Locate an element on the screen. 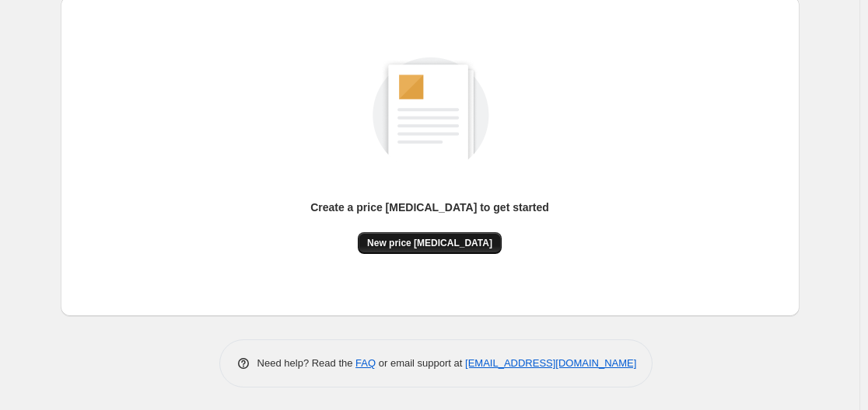  a: FAQ is located at coordinates (366, 363).